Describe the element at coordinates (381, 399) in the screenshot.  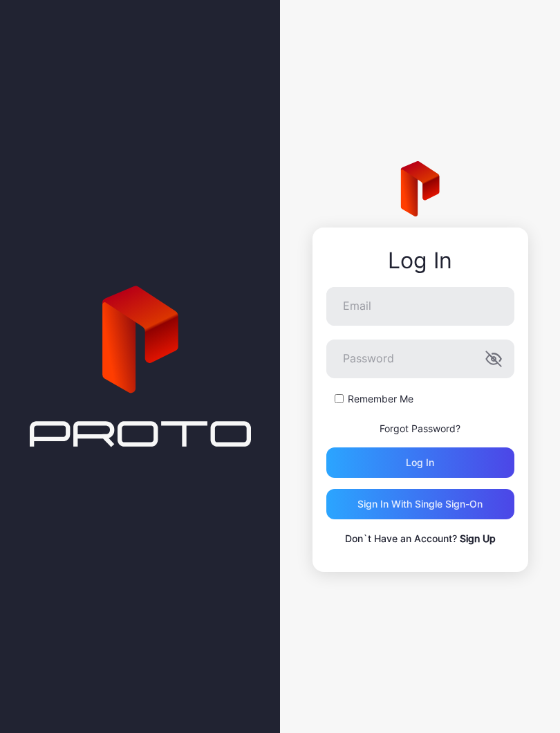
I see `label: Remember Me` at that location.